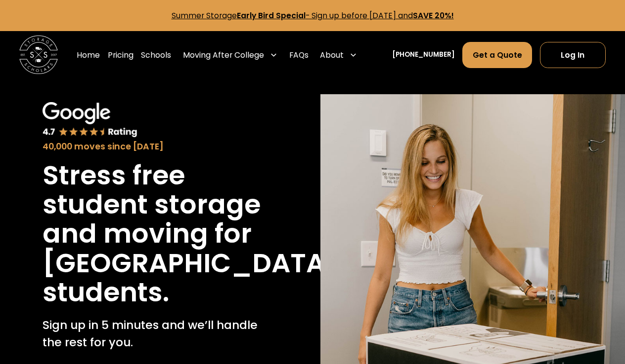  Describe the element at coordinates (90, 120) in the screenshot. I see `img: Google 4.7 star rating` at that location.